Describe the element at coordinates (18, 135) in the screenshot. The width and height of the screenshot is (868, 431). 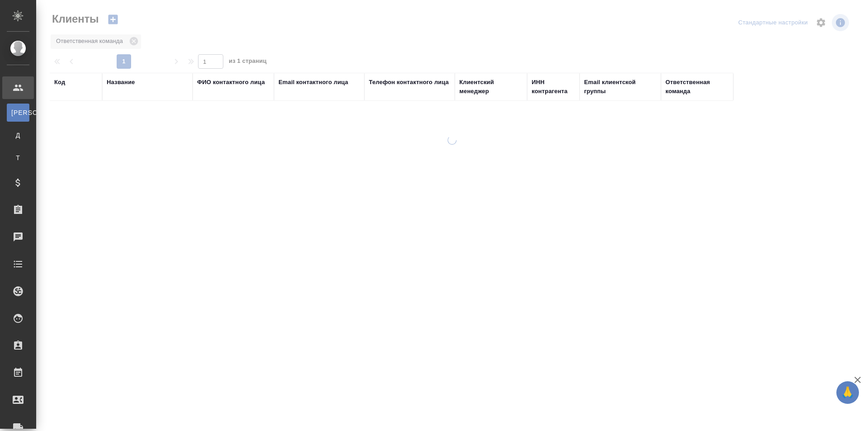
I see `span: Д` at that location.